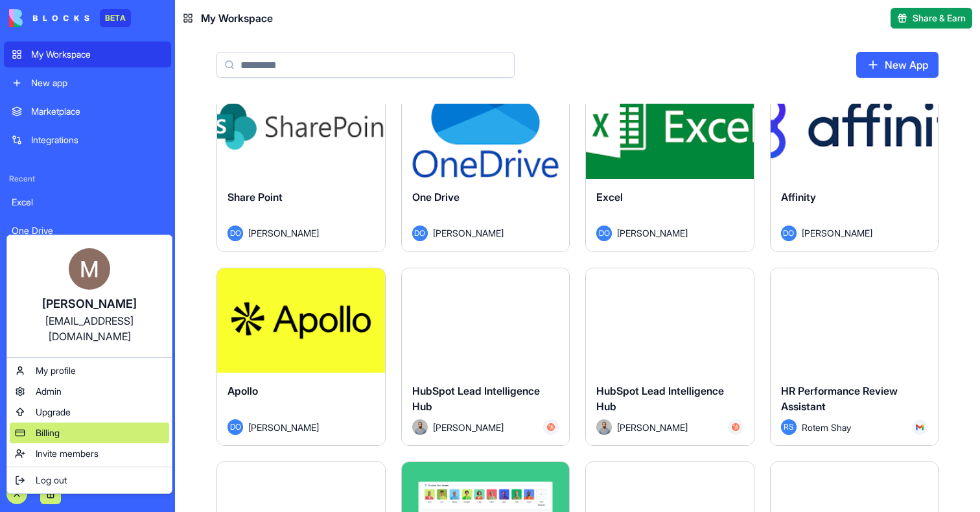  I want to click on span: Log out, so click(51, 481).